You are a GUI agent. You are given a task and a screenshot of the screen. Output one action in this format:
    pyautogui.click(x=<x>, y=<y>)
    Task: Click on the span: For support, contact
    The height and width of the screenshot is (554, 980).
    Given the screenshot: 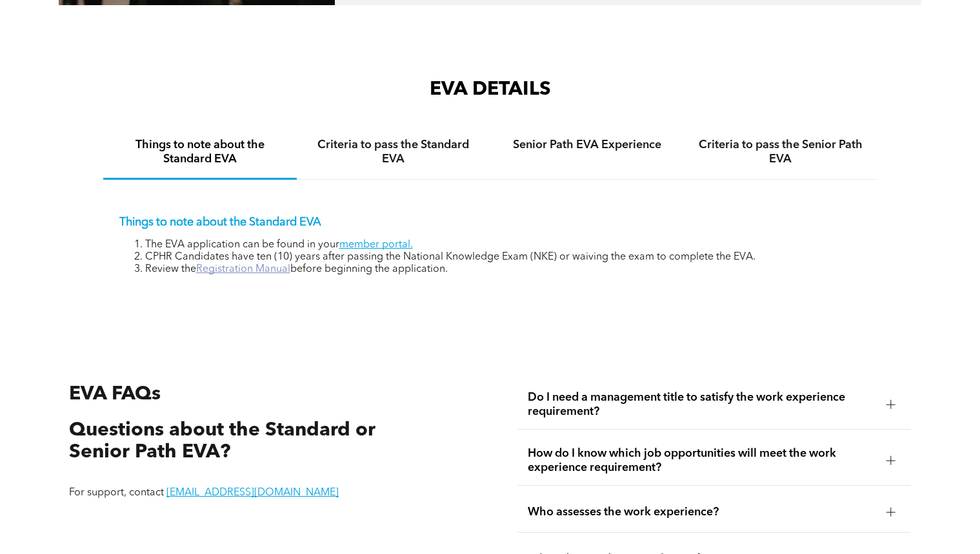 What is the action you would take?
    pyautogui.click(x=116, y=494)
    